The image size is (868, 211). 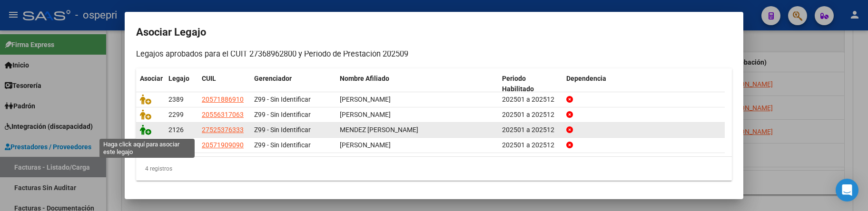 What do you see at coordinates (209, 79) in the screenshot?
I see `span: CUIL` at bounding box center [209, 79].